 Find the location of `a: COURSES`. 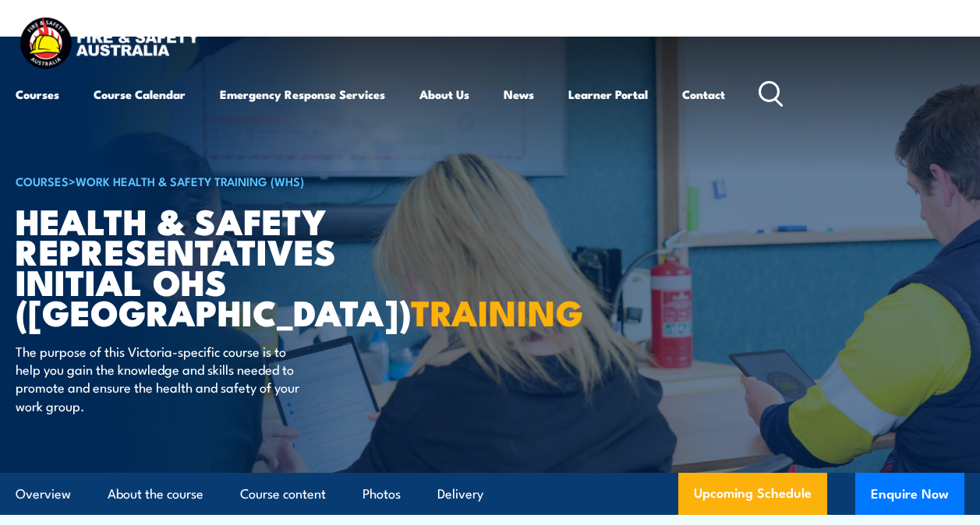

a: COURSES is located at coordinates (42, 180).